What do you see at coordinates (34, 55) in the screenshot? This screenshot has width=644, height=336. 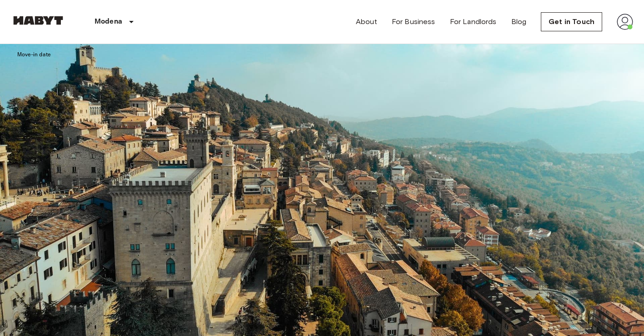 I see `label: Move-in date` at bounding box center [34, 55].